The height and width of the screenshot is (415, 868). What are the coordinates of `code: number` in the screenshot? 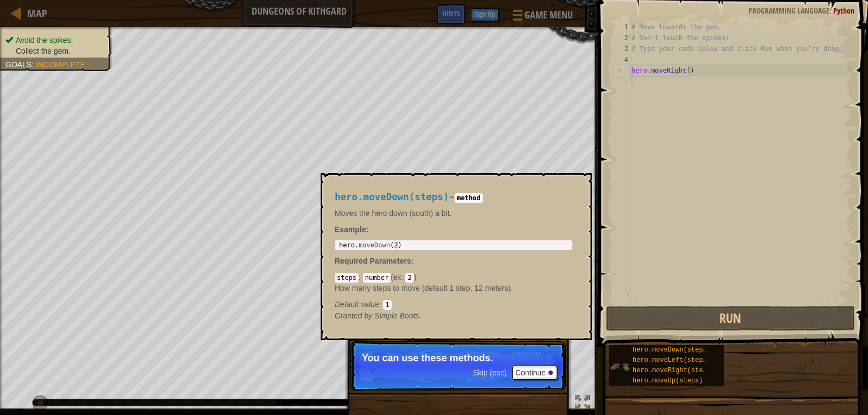 It's located at (377, 277).